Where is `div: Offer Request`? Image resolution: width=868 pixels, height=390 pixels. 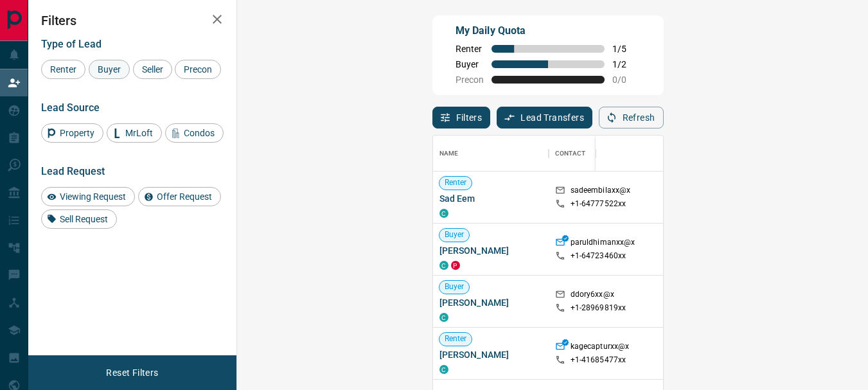
div: Offer Request is located at coordinates (179, 197).